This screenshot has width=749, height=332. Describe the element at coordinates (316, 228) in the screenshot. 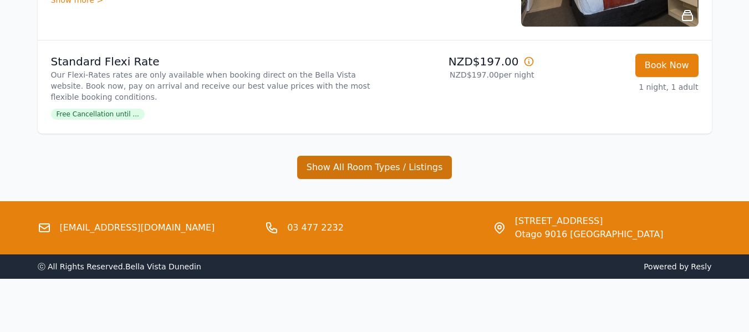

I see `a: 03 477 2232` at that location.